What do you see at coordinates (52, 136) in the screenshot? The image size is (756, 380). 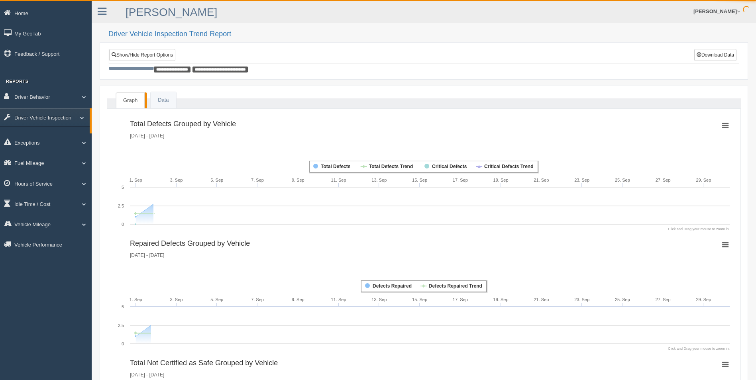 I see `a: DVIR` at bounding box center [52, 136].